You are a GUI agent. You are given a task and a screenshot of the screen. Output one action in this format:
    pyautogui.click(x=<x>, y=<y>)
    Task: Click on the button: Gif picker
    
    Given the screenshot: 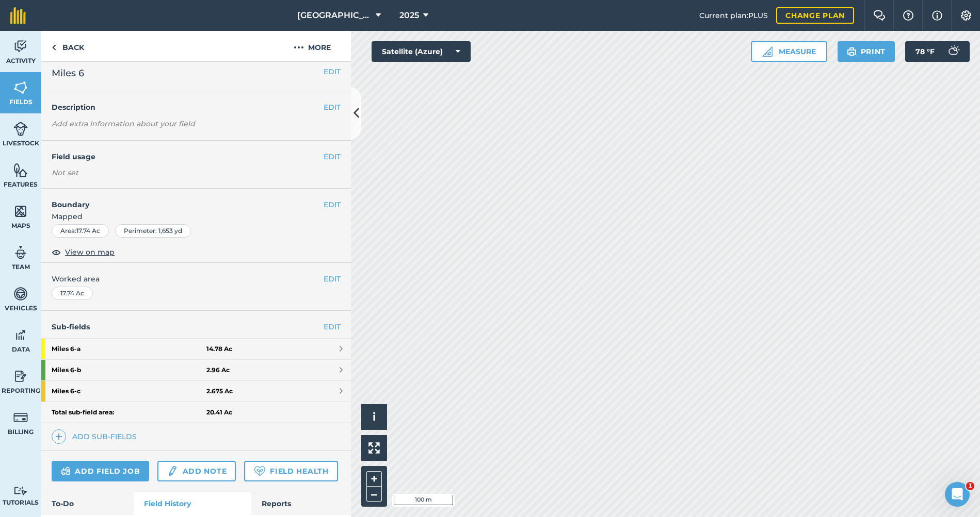 What is the action you would take?
    pyautogui.click(x=36, y=342)
    